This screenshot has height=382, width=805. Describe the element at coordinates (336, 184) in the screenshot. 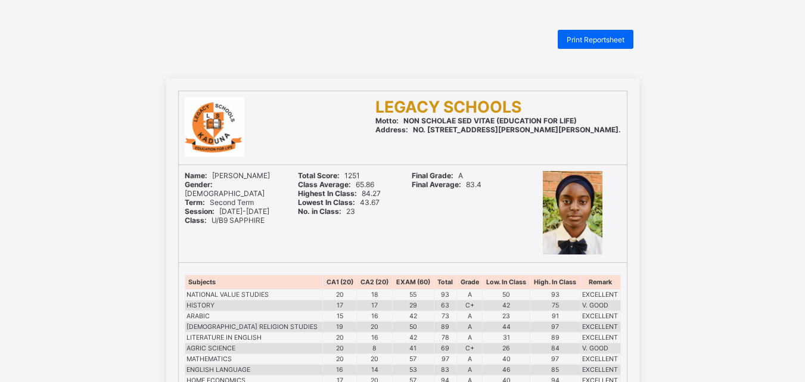

I see `span: 65.86` at that location.